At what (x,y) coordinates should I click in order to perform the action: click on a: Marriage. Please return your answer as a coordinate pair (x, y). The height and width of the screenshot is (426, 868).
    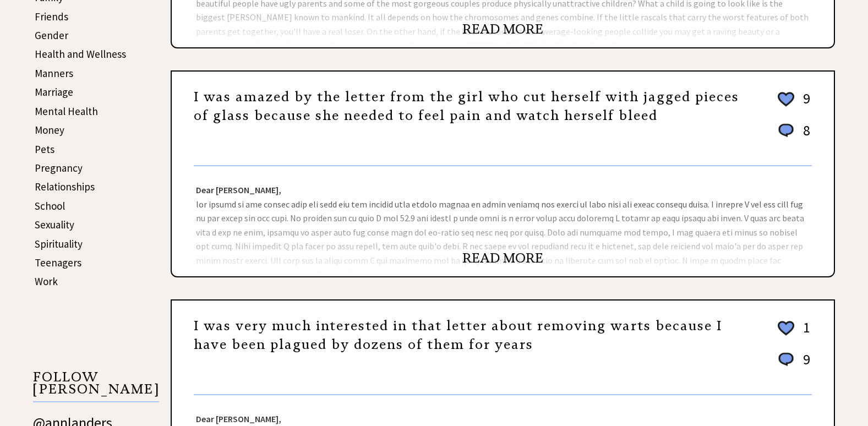
    Looking at the image, I should click on (54, 92).